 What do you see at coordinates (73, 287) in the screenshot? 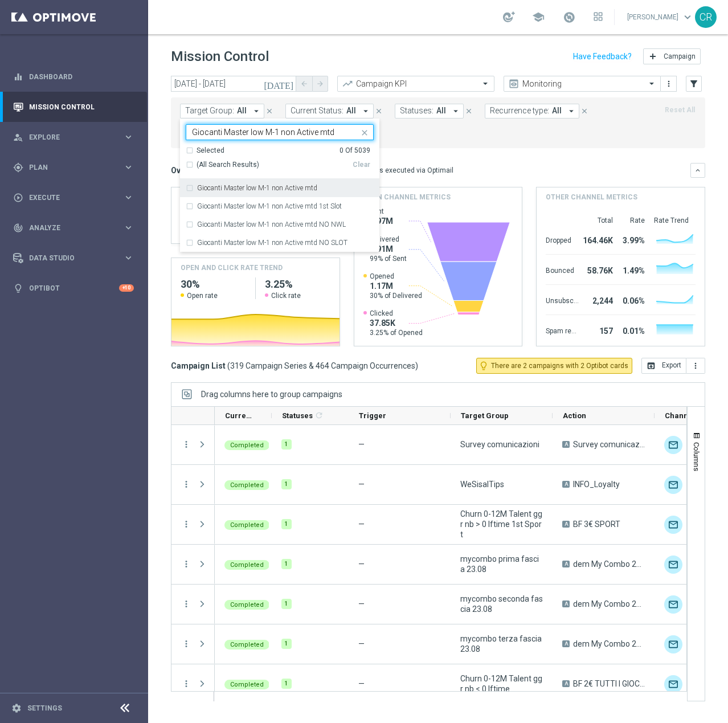
I see `div: Optibot` at bounding box center [73, 287].